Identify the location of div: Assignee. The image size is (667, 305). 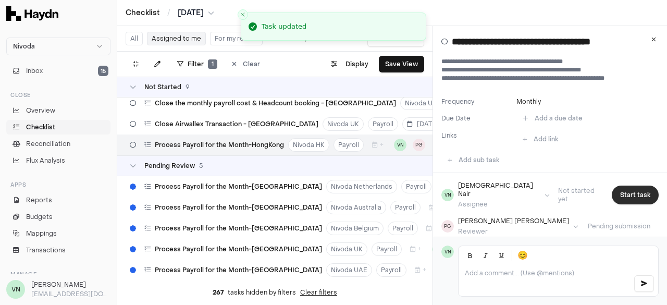
(499, 204).